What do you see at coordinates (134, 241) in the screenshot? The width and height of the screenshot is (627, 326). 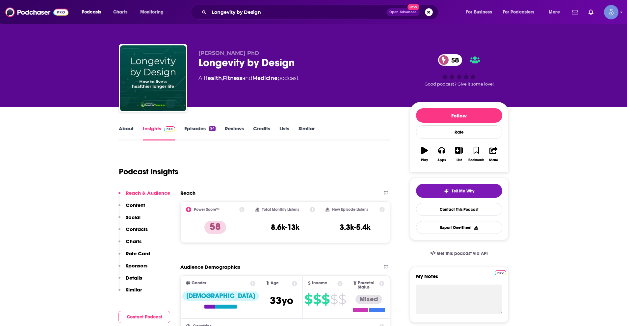 I see `p: Charts` at bounding box center [134, 241].